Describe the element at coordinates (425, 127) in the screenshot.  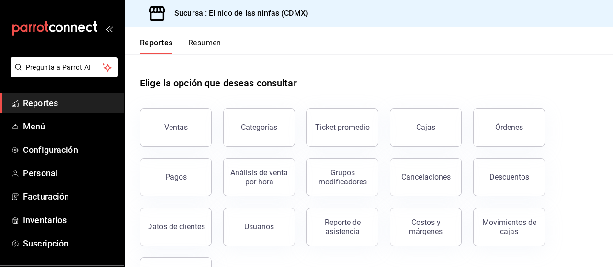
I see `div: Cajas` at that location.